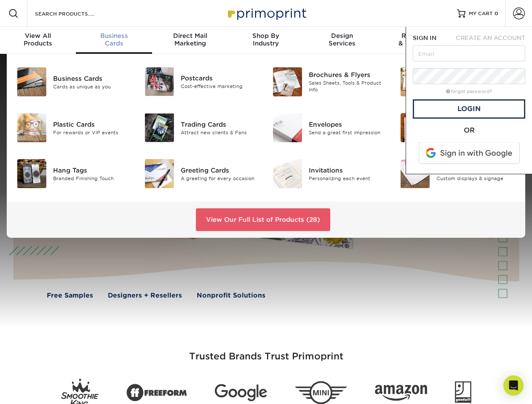 This screenshot has width=532, height=404. What do you see at coordinates (469, 91) in the screenshot?
I see `a: forgot password?` at bounding box center [469, 91].